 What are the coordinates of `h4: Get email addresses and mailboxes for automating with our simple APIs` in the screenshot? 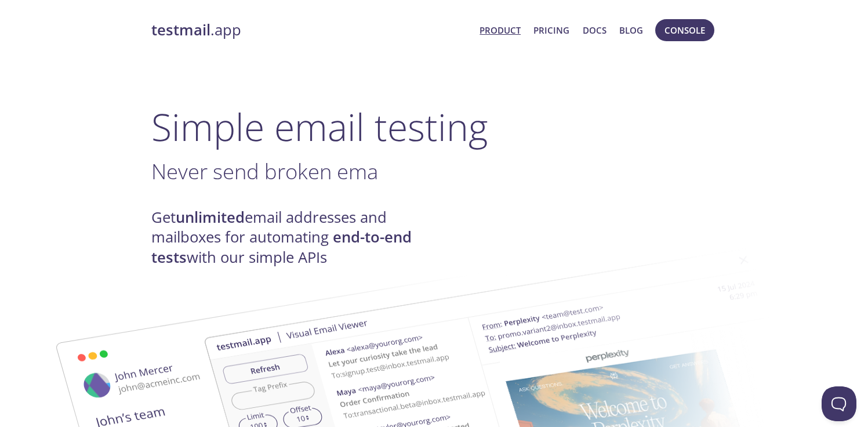 It's located at (293, 237).